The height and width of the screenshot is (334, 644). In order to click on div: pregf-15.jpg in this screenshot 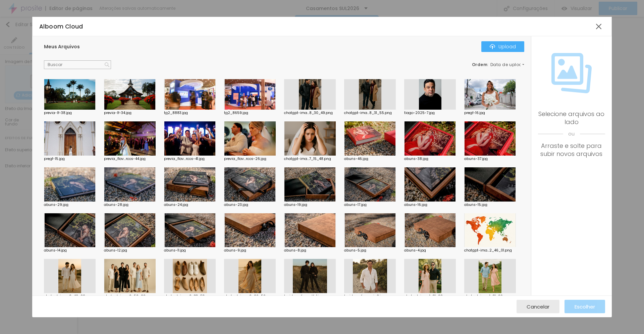, I will do `click(70, 159)`.